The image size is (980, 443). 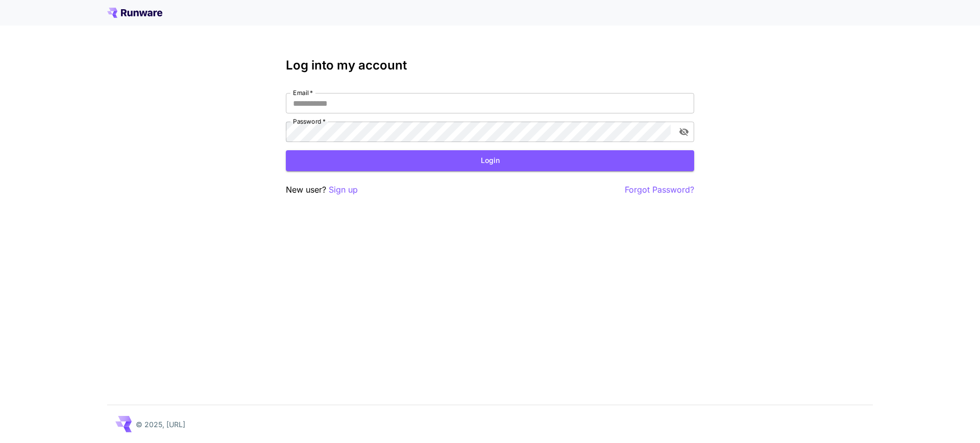 What do you see at coordinates (490, 65) in the screenshot?
I see `h3: Log into my account` at bounding box center [490, 65].